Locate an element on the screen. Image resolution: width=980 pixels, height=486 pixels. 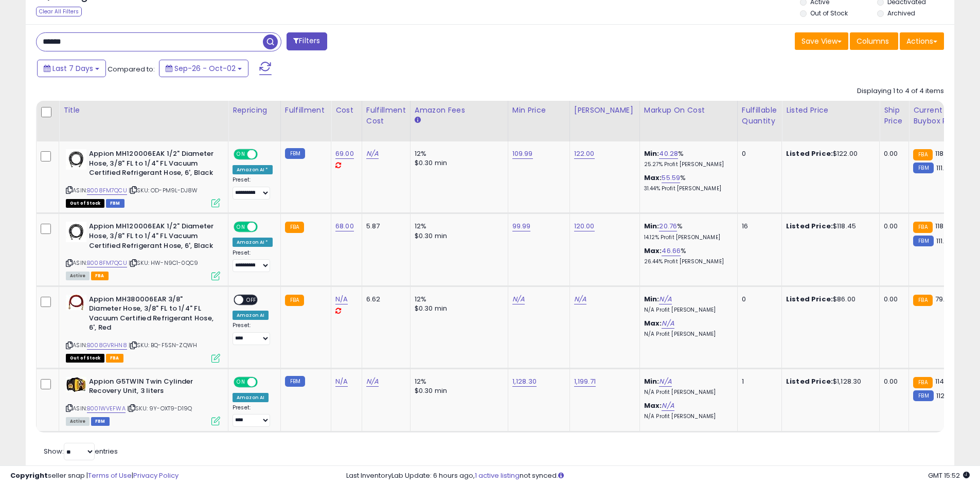
span: | SKU: OD-PM9L-DJ8W is located at coordinates (163, 191).